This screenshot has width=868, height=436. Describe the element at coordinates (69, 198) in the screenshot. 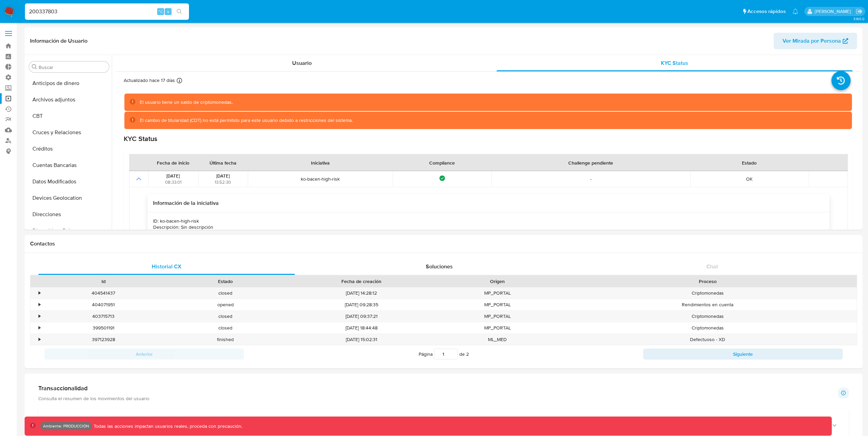

I see `button: Devices Geolocation` at that location.